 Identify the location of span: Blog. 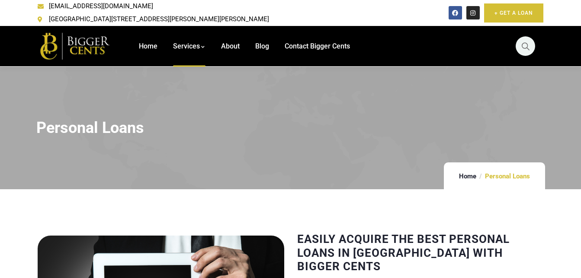
(262, 46).